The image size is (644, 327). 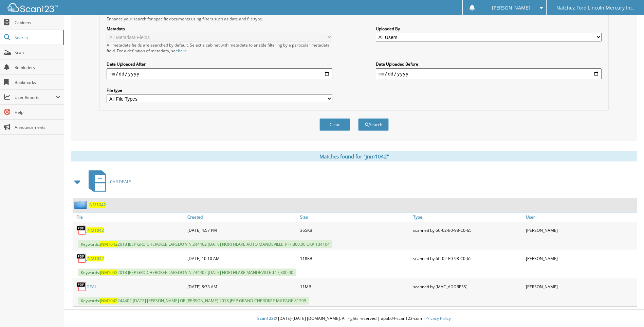 What do you see at coordinates (108, 182) in the screenshot?
I see `a: CAR DEALS` at bounding box center [108, 182].